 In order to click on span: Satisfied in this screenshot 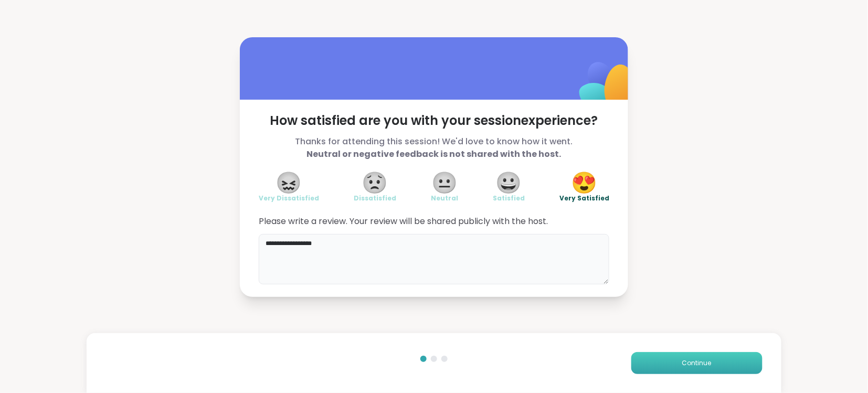, I will do `click(508, 198)`.